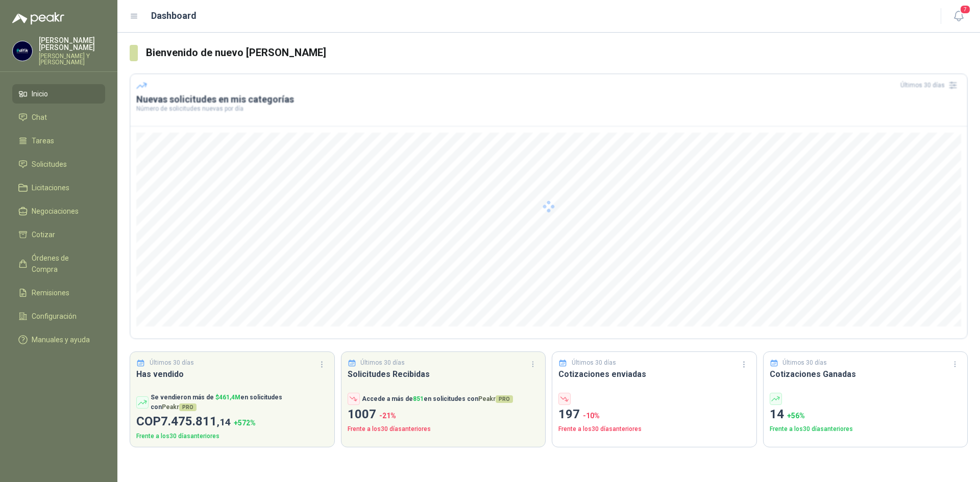  I want to click on h3: Cotizaciones enviadas, so click(654, 375).